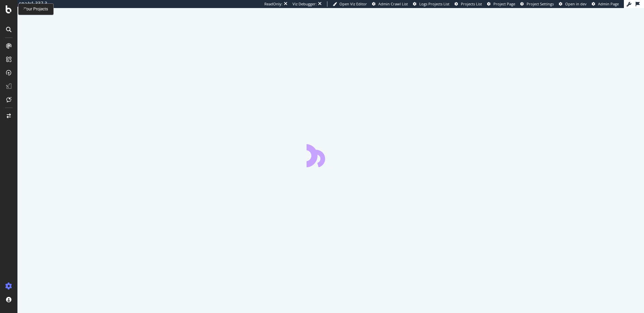  Describe the element at coordinates (605, 4) in the screenshot. I see `a: Admin Page` at that location.